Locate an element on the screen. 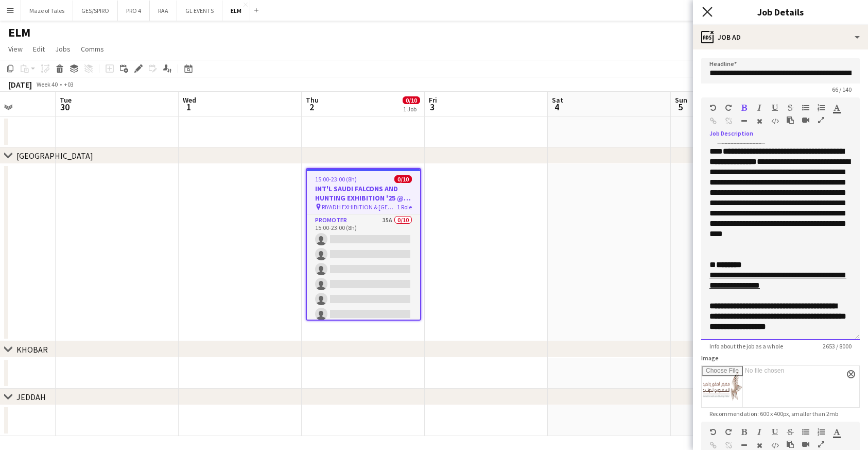  button: ELM is located at coordinates (237, 10).